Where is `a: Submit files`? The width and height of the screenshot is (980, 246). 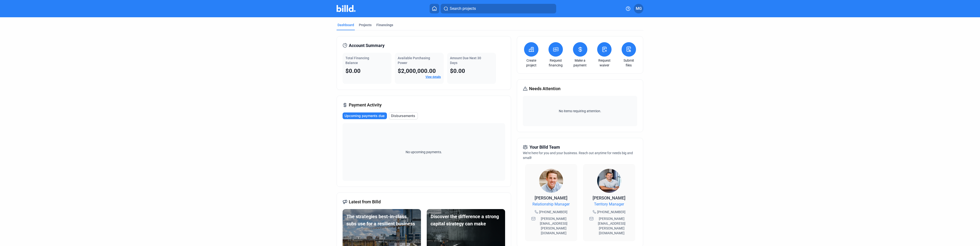
a: Submit files is located at coordinates (629, 63).